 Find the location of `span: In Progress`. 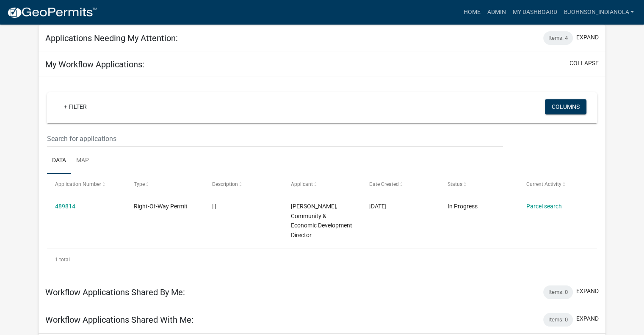

span: In Progress is located at coordinates (462, 207).